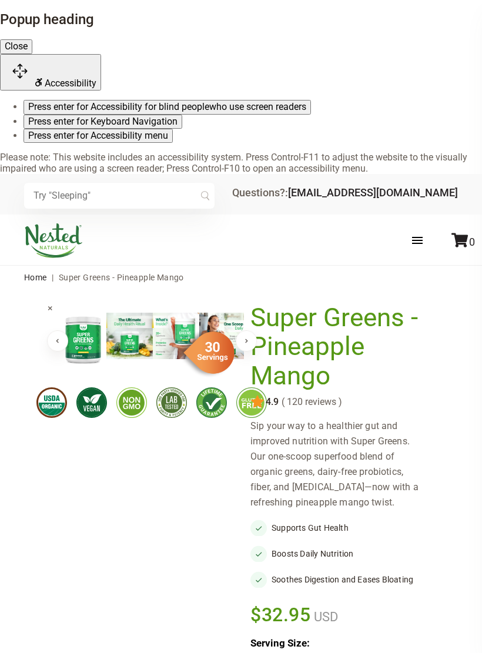 This screenshot has width=482, height=653. I want to click on img: Nested Naturals, so click(53, 240).